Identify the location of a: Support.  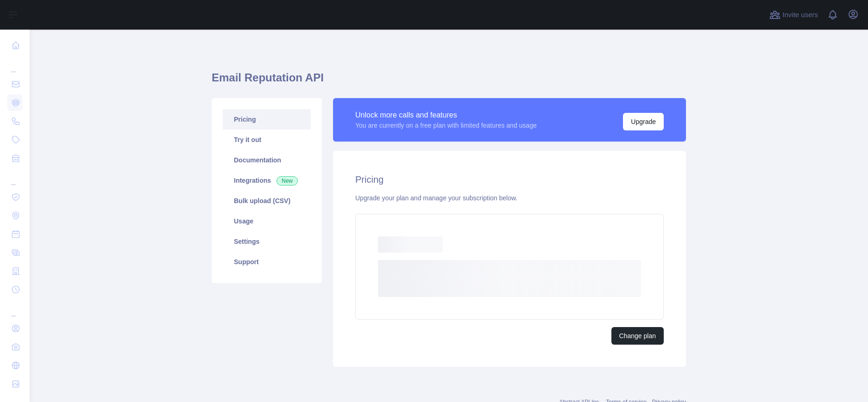
(267, 262).